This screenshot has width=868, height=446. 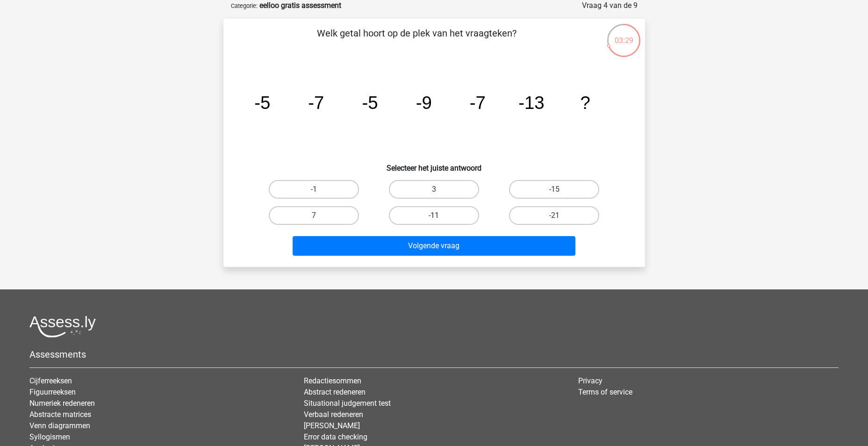 What do you see at coordinates (60, 425) in the screenshot?
I see `a: Venn diagrammen` at bounding box center [60, 425].